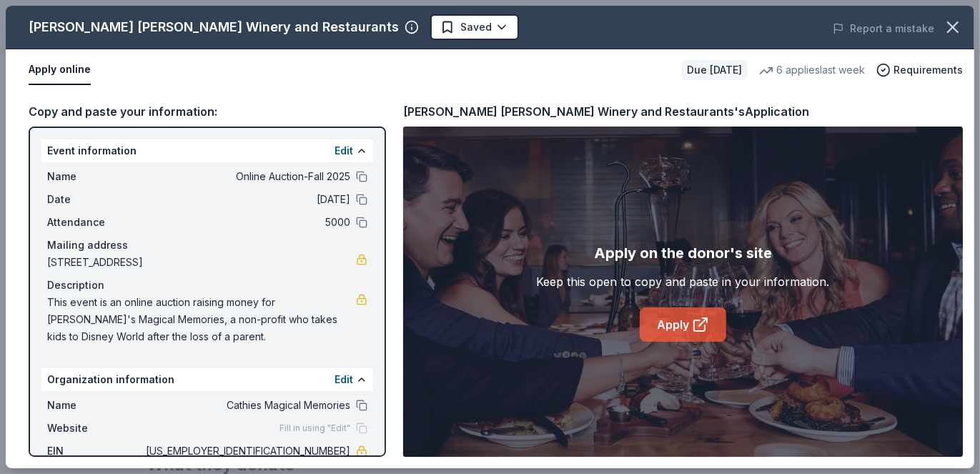 Image resolution: width=980 pixels, height=474 pixels. What do you see at coordinates (95, 452) in the screenshot?
I see `span: EIN` at bounding box center [95, 452].